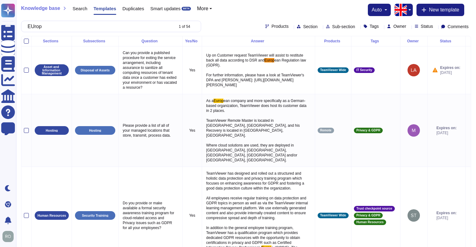 The image size is (476, 247). I want to click on span: ean company and more specifically as a German-based organization, TeamViewer does host its custom..., so click(256, 131).